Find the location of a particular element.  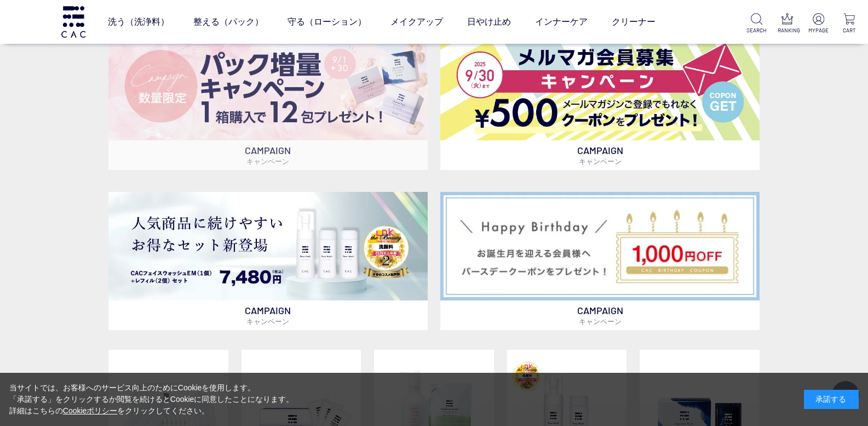

a: インナーケア is located at coordinates (561, 22).